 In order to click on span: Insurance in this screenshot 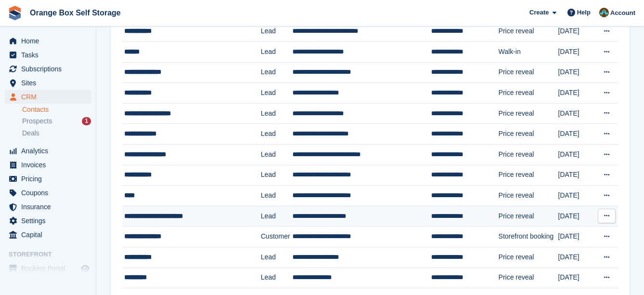, I will do `click(50, 207)`.